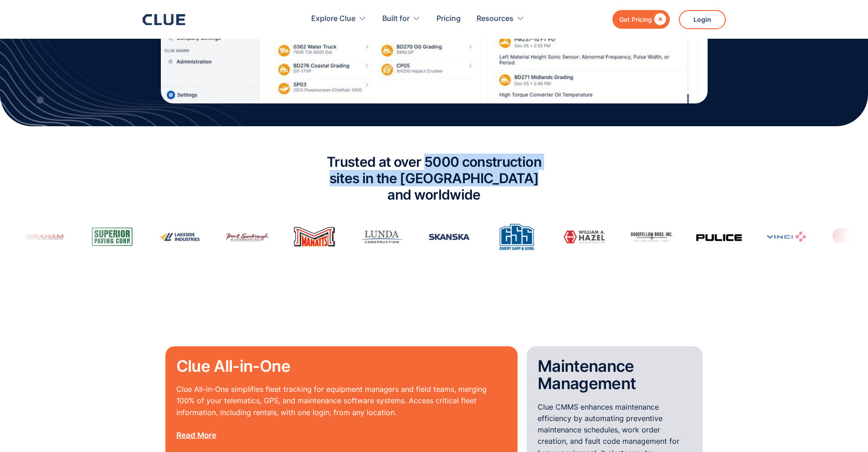 The height and width of the screenshot is (452, 868). Describe the element at coordinates (517, 237) in the screenshot. I see `img: Emery Sapp & Sons` at that location.